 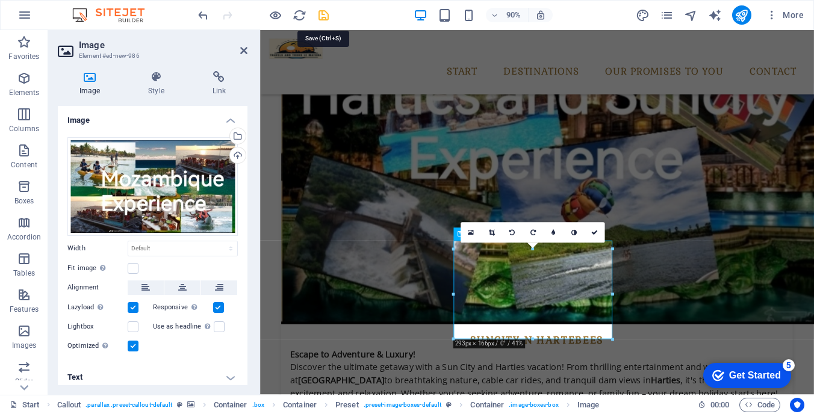 What do you see at coordinates (715, 15) in the screenshot?
I see `button: text_generator` at bounding box center [715, 15].